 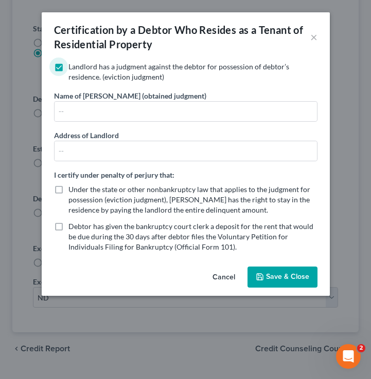 I want to click on span: 2, so click(x=361, y=349).